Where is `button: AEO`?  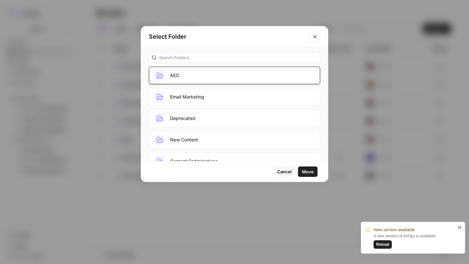
button: AEO is located at coordinates (234, 76).